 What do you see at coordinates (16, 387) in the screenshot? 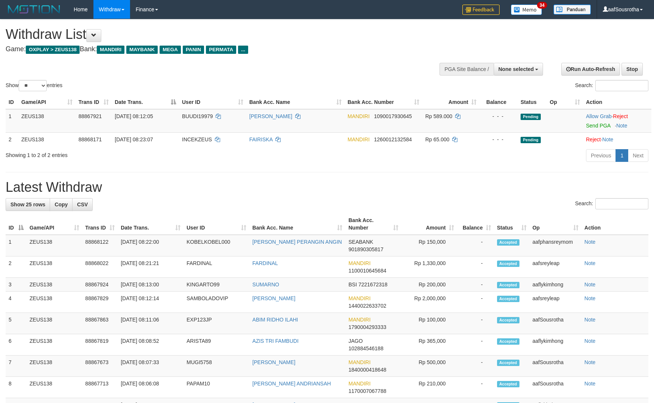
I see `td: 8` at bounding box center [16, 387].